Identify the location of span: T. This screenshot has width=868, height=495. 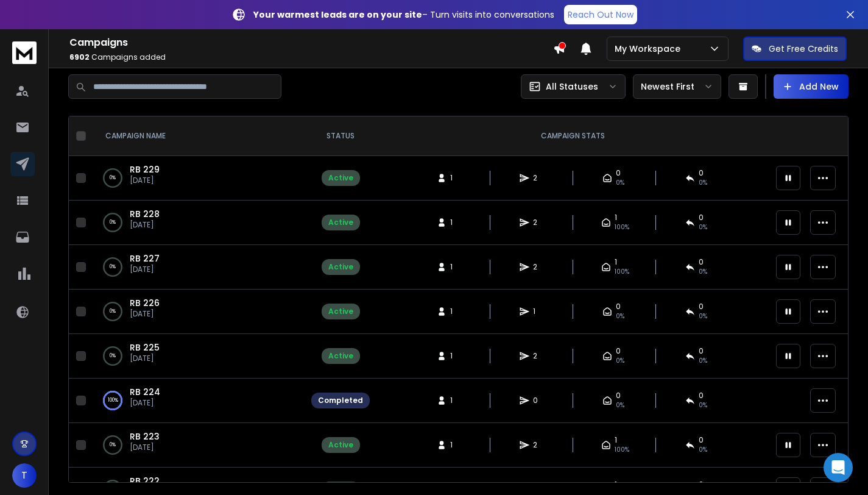
(24, 475).